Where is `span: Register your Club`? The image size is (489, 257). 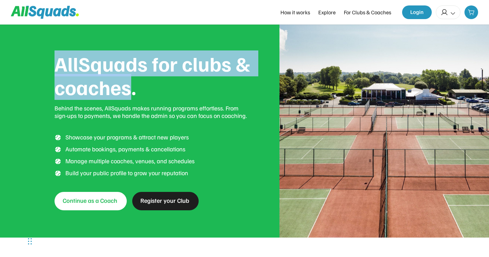 span: Register your Club is located at coordinates (165, 200).